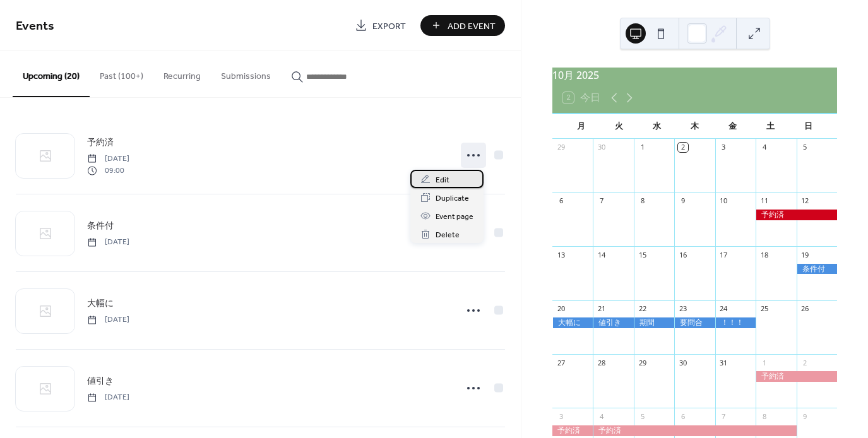  Describe the element at coordinates (770, 126) in the screenshot. I see `div: 土` at that location.